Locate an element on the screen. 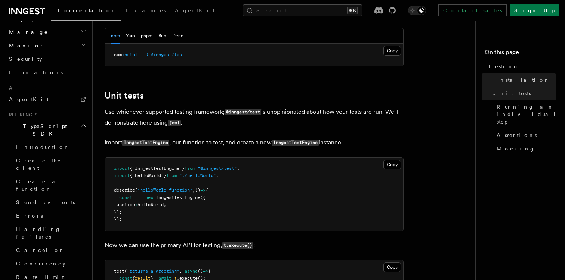 The width and height of the screenshot is (565, 280). span: Mocking is located at coordinates (515, 149).